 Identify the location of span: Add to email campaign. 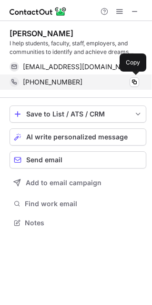
(63, 183).